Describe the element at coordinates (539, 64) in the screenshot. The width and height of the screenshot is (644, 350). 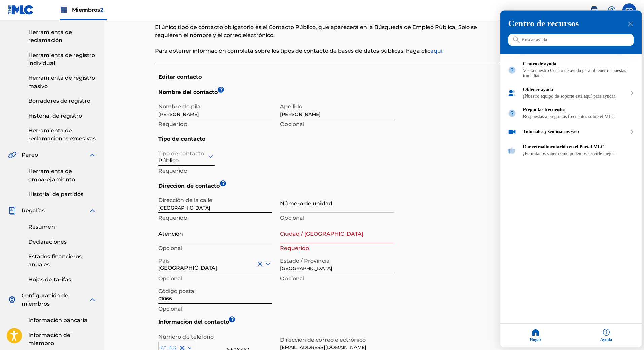
I see `font: Centro de ayuda` at that location.